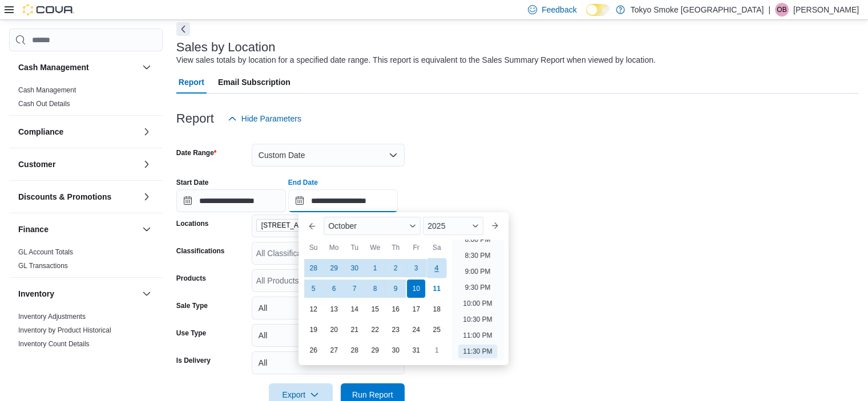 The height and width of the screenshot is (401, 868). What do you see at coordinates (43, 266) in the screenshot?
I see `a: GL Transactions` at bounding box center [43, 266].